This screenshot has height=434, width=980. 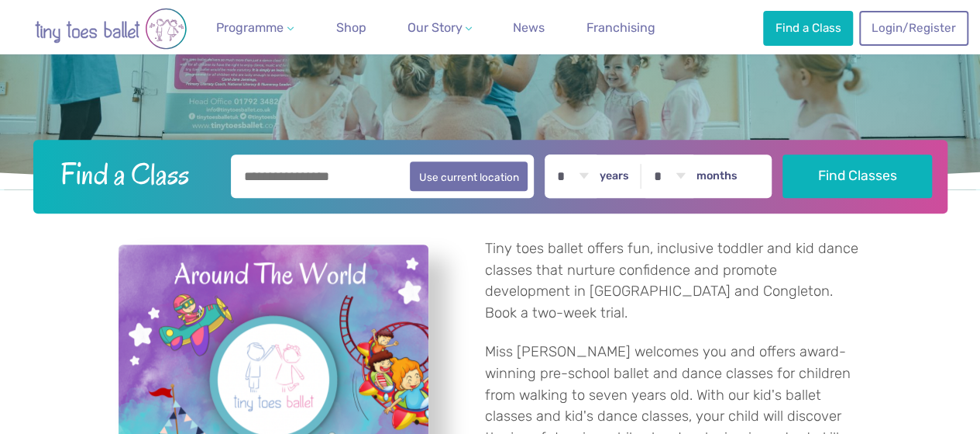 I want to click on label: months, so click(x=717, y=176).